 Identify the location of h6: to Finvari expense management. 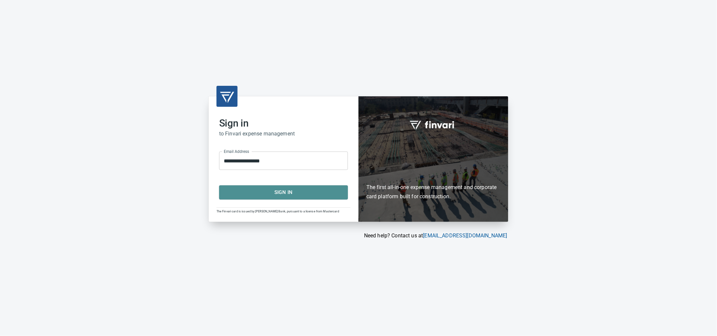
(283, 134).